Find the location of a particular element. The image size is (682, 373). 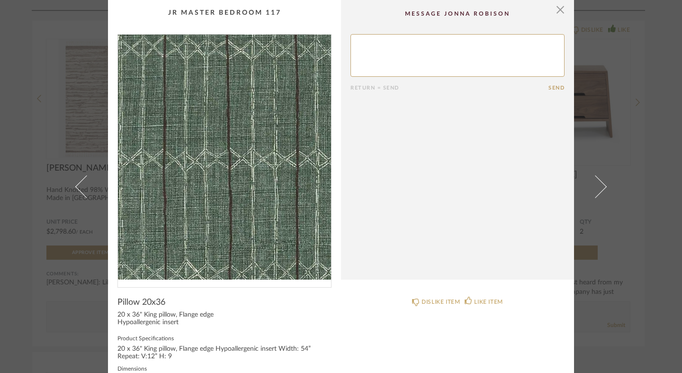

div: Return = Send is located at coordinates (449, 88).